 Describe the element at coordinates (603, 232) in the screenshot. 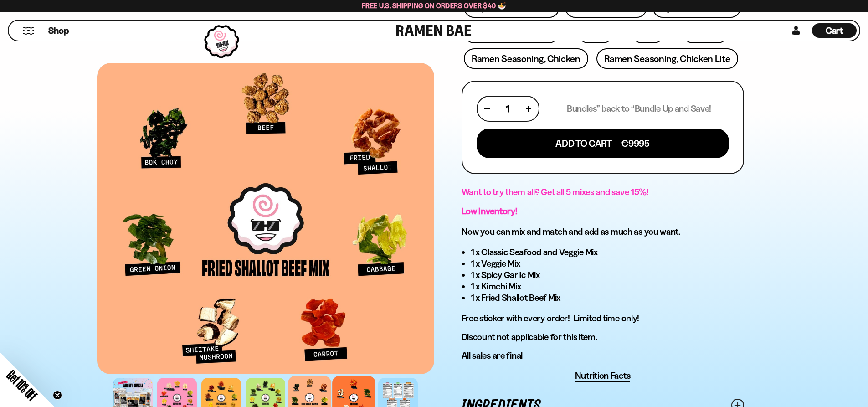

I see `h3: Now you can mix and match and add as much as you want.` at that location.